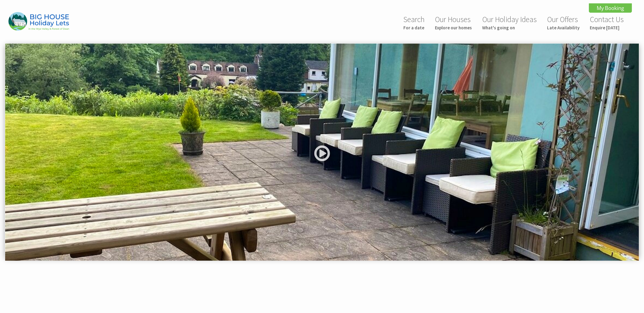 The height and width of the screenshot is (313, 644). What do you see at coordinates (563, 23) in the screenshot?
I see `a: Our OffersLate Availability` at bounding box center [563, 23].